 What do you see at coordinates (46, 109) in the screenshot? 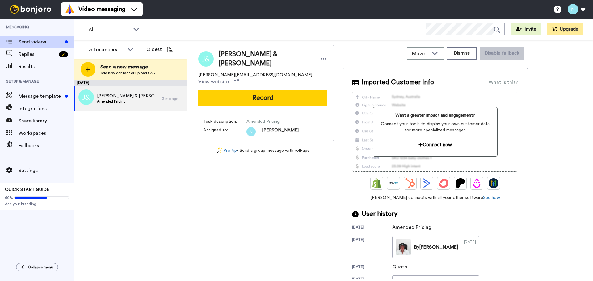
I see `span: Integrations` at bounding box center [46, 109].